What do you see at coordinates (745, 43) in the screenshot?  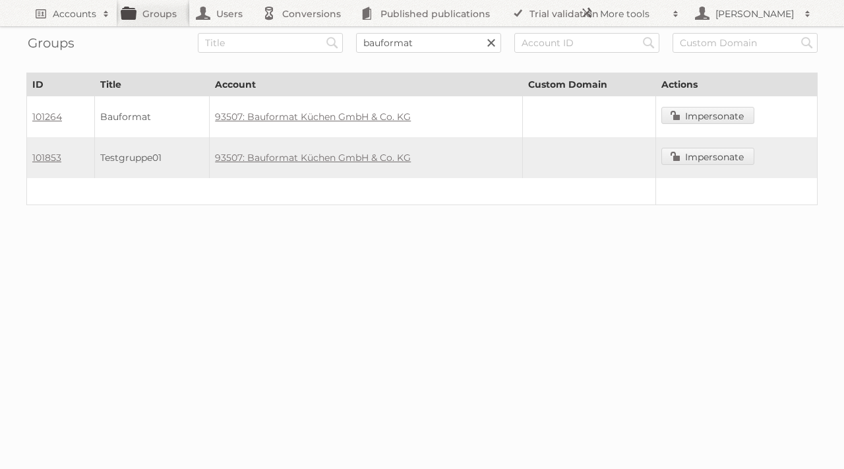 I see `input: Custom Domain` at bounding box center [745, 43].